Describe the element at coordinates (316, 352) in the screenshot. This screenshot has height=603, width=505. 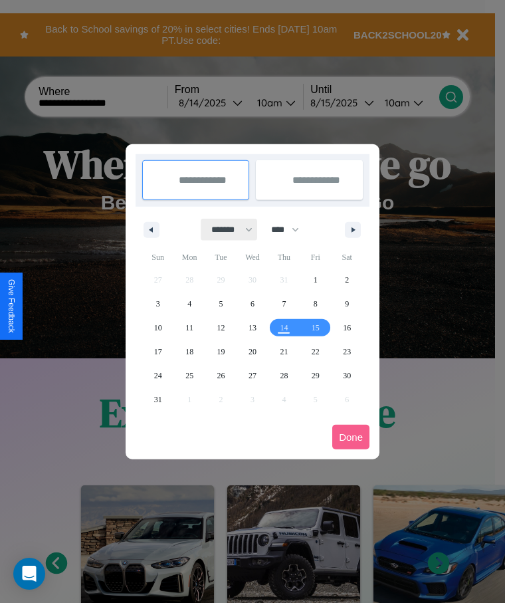
I see `span: 22` at that location.